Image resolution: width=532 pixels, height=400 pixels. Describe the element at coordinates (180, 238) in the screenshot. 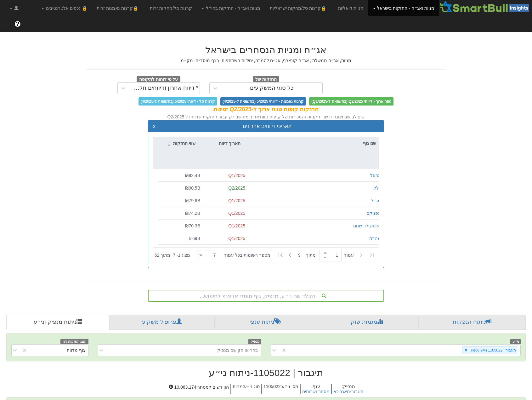

I see `div: ₪69B` at that location.